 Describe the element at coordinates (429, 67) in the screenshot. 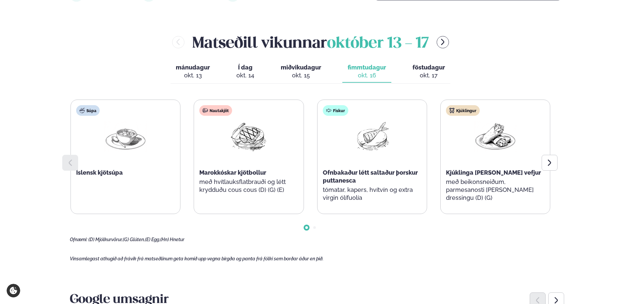

I see `span: föstudagur` at that location.